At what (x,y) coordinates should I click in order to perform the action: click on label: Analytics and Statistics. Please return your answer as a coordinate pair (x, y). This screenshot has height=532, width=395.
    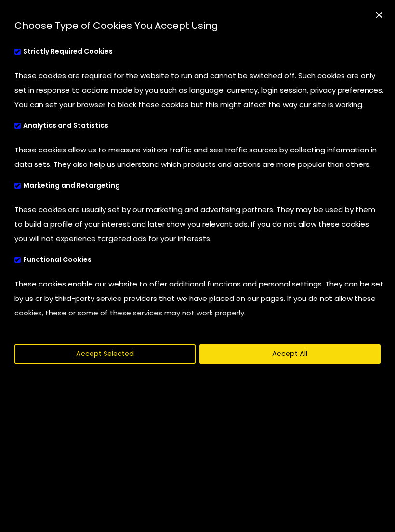
    Looking at the image, I should click on (74, 126).